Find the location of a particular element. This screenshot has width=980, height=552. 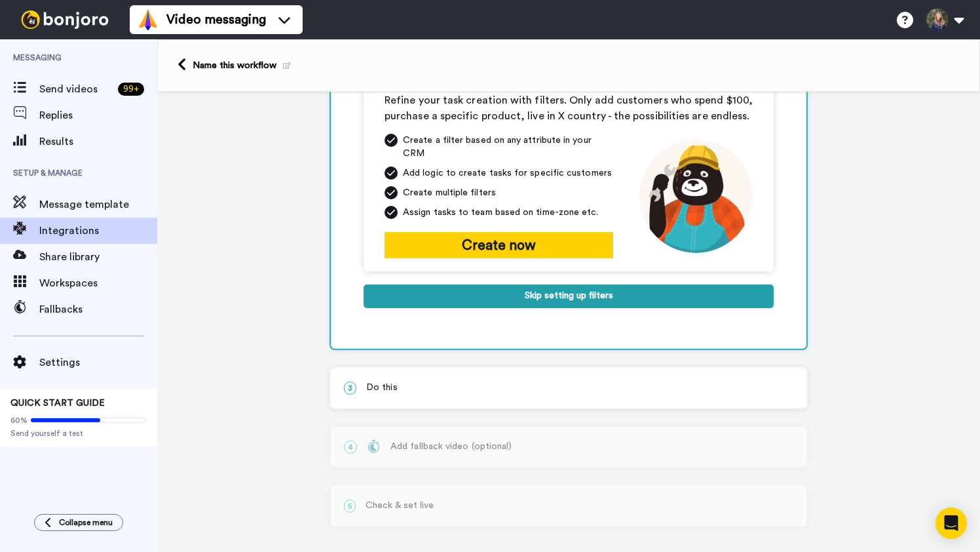

span: Settings is located at coordinates (98, 363).